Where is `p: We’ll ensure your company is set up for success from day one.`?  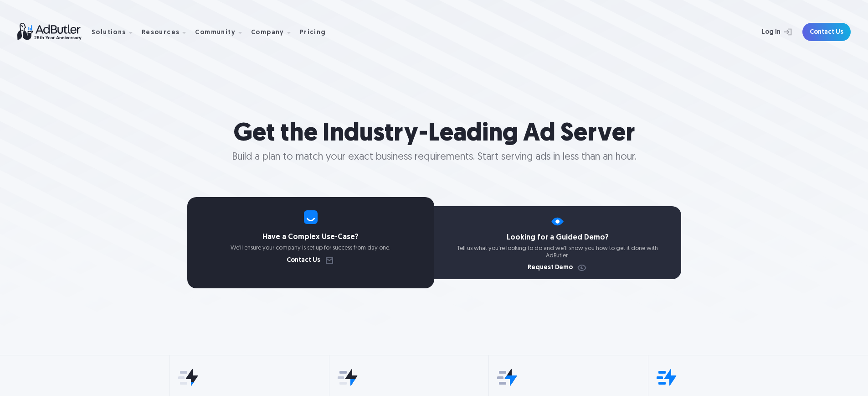 p: We’ll ensure your company is set up for success from day one. is located at coordinates (311, 248).